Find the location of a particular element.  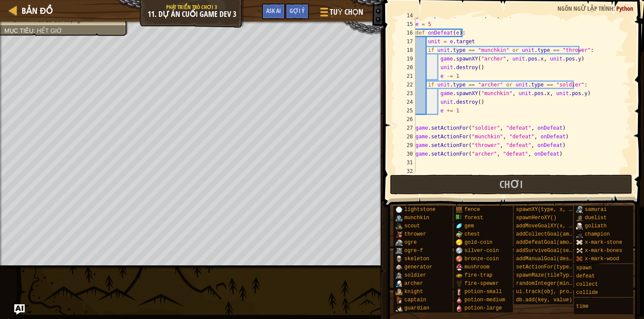

div: 20 is located at coordinates (406, 68).